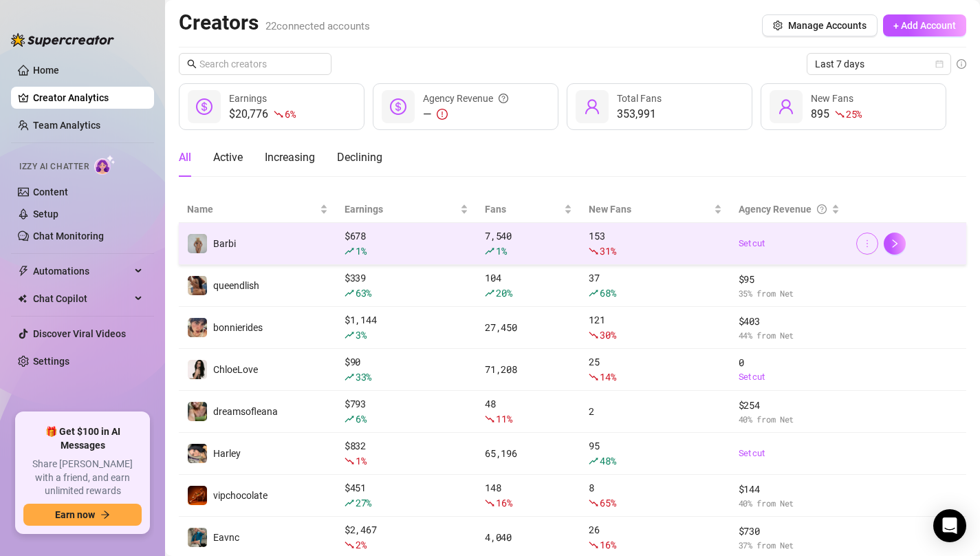 The width and height of the screenshot is (980, 556). What do you see at coordinates (75, 515) in the screenshot?
I see `span: Earn now` at bounding box center [75, 515].